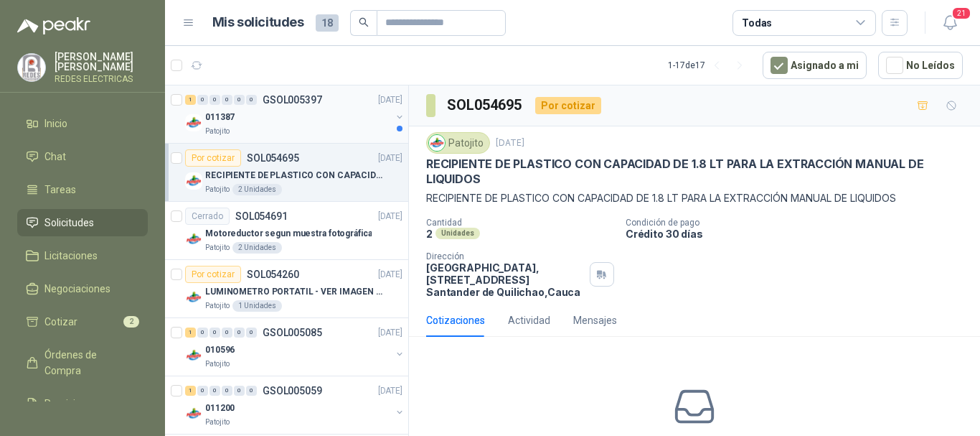 This screenshot has width=980, height=436. I want to click on h3: SOL054695, so click(485, 105).